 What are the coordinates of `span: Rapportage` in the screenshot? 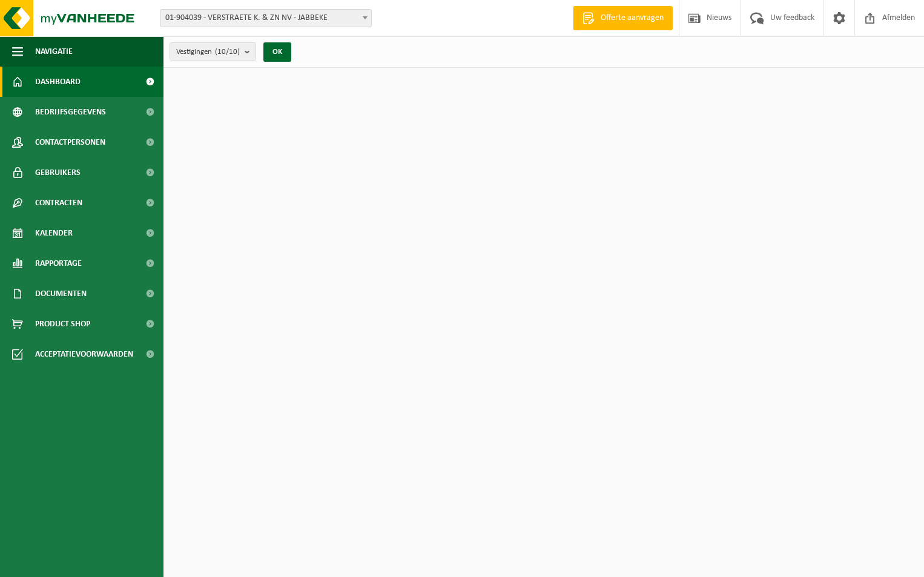 It's located at (58, 263).